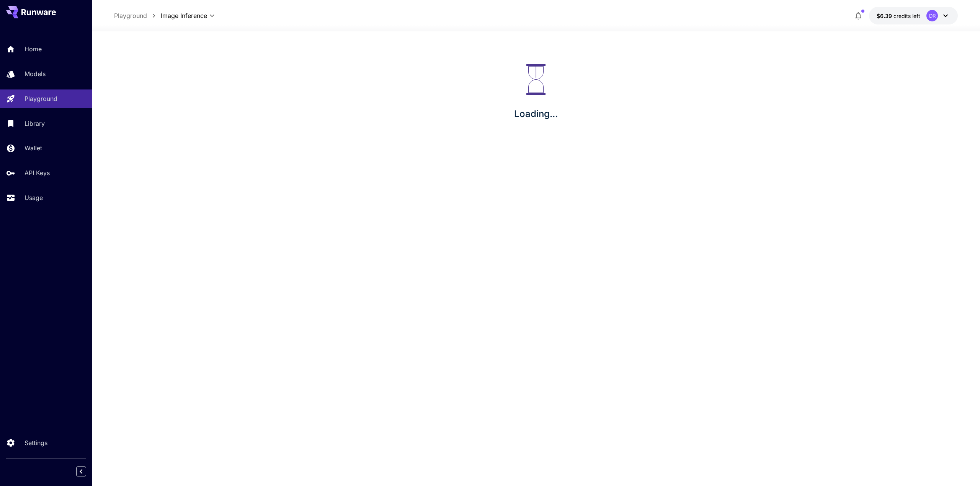  What do you see at coordinates (35, 74) in the screenshot?
I see `p: Models` at bounding box center [35, 74].